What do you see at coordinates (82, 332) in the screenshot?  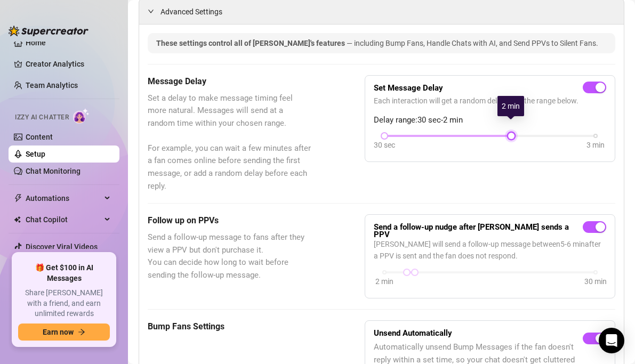 I see `span: arrow-right` at bounding box center [82, 332].